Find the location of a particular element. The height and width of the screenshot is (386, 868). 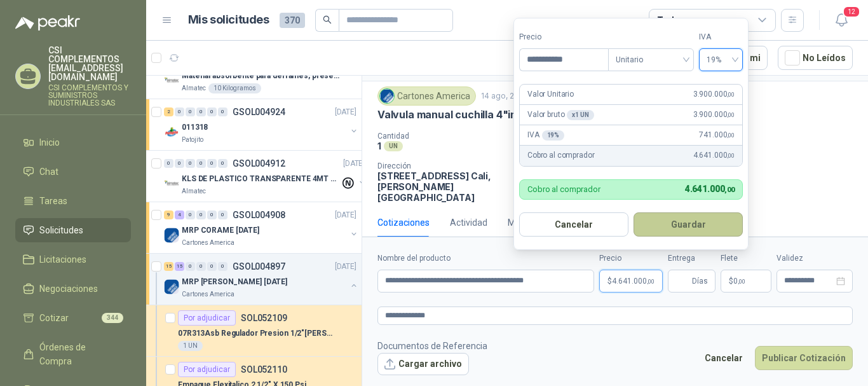

span: Días is located at coordinates (700, 281).